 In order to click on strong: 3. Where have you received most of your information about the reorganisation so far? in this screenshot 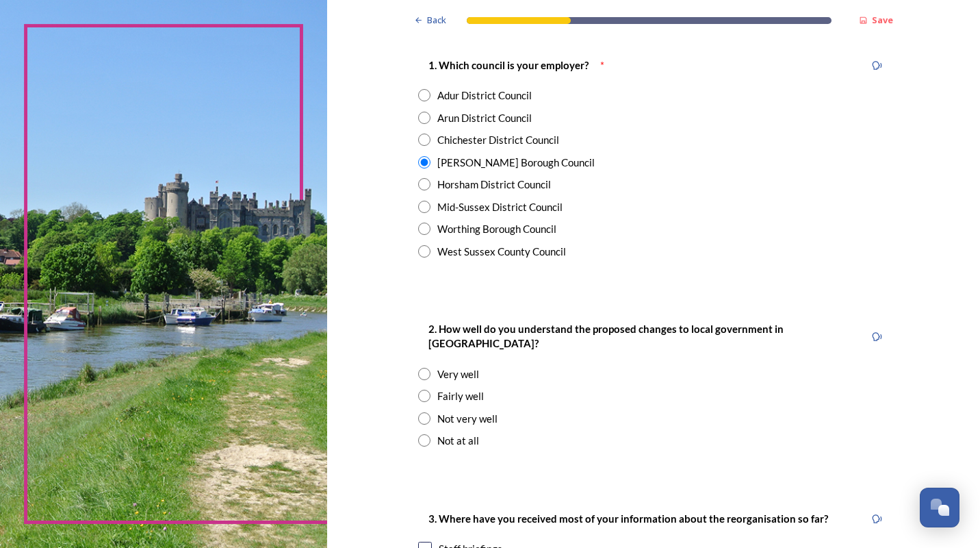, I will do `click(628, 518)`.